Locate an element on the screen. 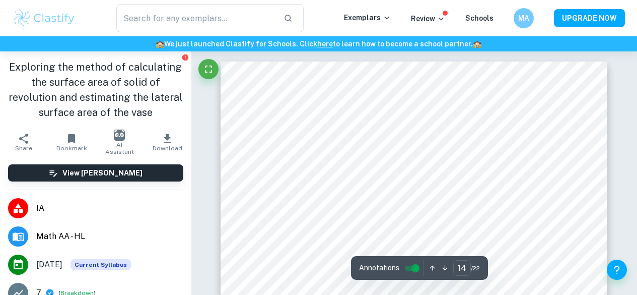 The width and height of the screenshot is (637, 295). span: Annotations is located at coordinates (379, 268).